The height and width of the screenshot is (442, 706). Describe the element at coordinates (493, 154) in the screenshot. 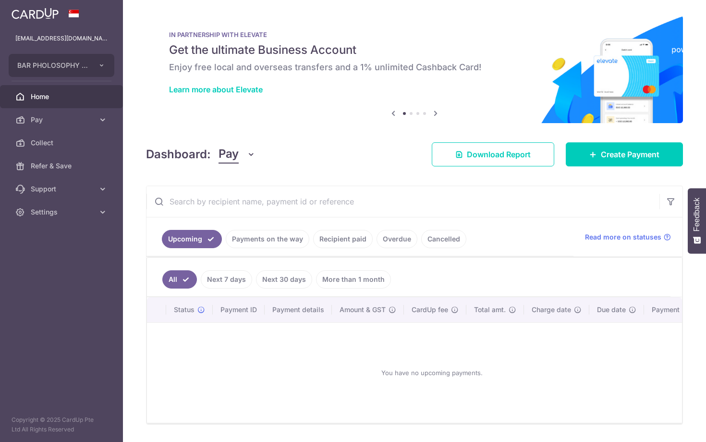

I see `a: Download Report` at that location.